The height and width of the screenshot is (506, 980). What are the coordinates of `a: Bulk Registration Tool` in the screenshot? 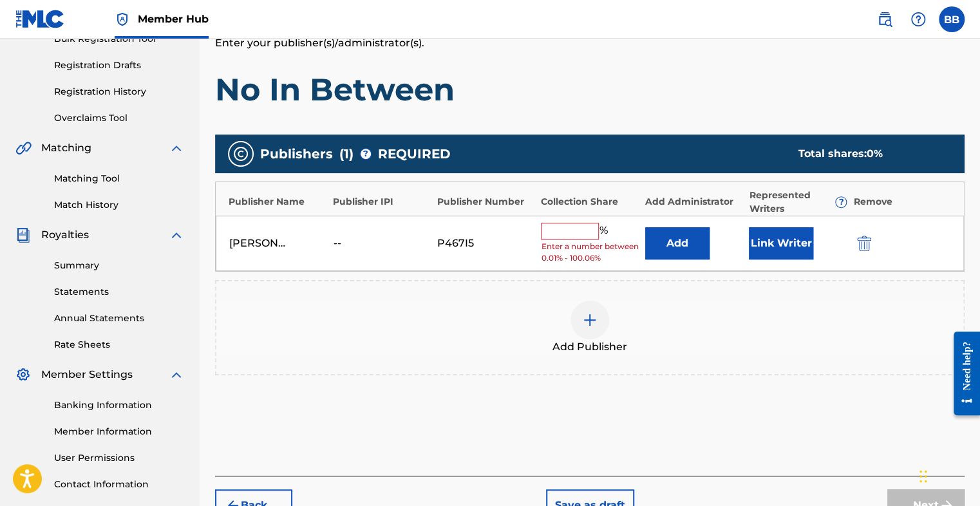 It's located at (119, 39).